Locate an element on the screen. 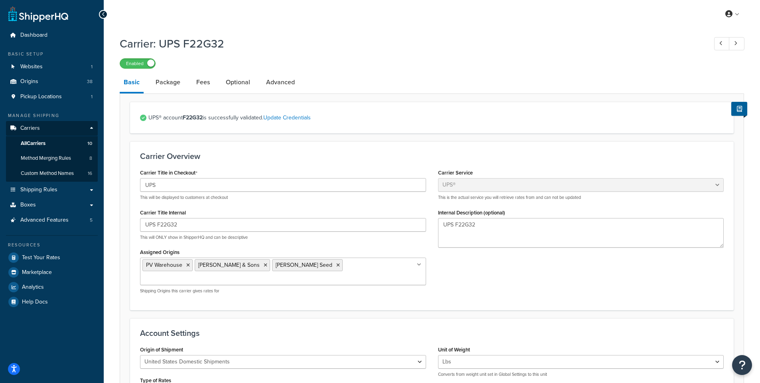  a: Marketplace is located at coordinates (52, 272).